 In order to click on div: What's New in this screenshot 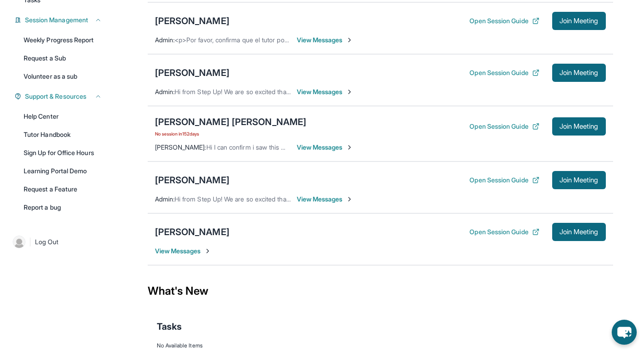, I will do `click(380, 291)`.